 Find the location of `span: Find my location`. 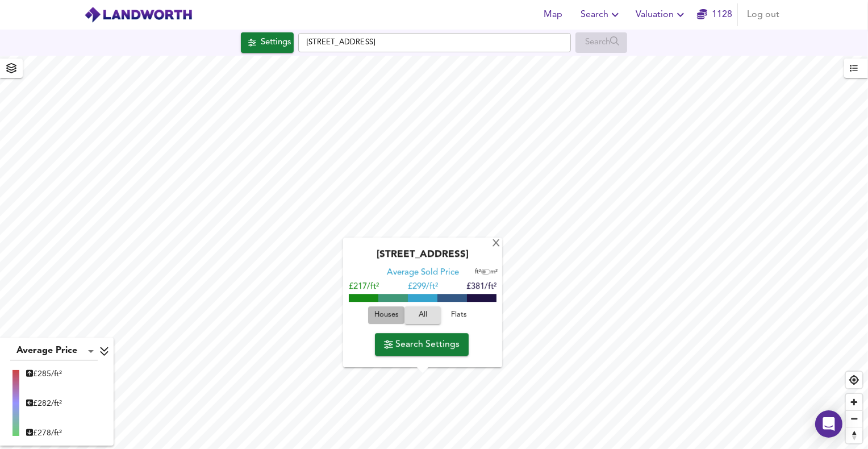

span: Find my location is located at coordinates (854, 380).